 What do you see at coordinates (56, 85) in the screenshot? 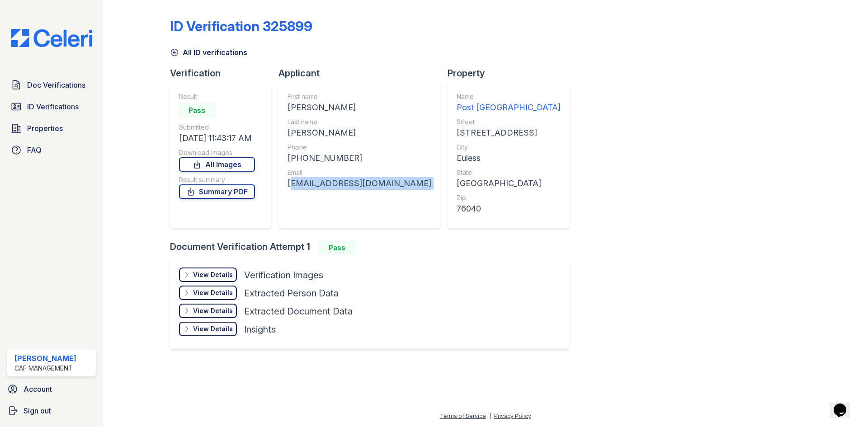
I see `span: Doc Verifications` at bounding box center [56, 85].